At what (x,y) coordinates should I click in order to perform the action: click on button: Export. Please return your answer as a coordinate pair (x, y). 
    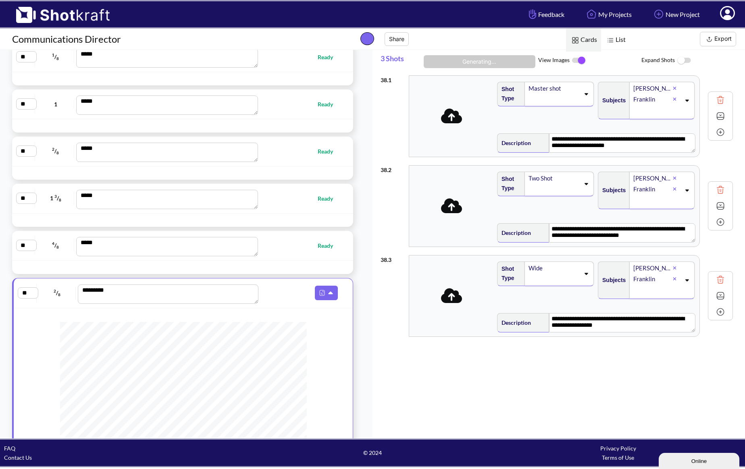
    Looking at the image, I should click on (718, 39).